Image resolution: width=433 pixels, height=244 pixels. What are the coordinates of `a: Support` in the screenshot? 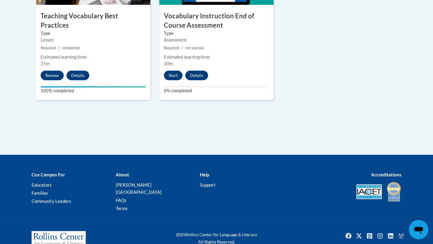 It's located at (208, 185).